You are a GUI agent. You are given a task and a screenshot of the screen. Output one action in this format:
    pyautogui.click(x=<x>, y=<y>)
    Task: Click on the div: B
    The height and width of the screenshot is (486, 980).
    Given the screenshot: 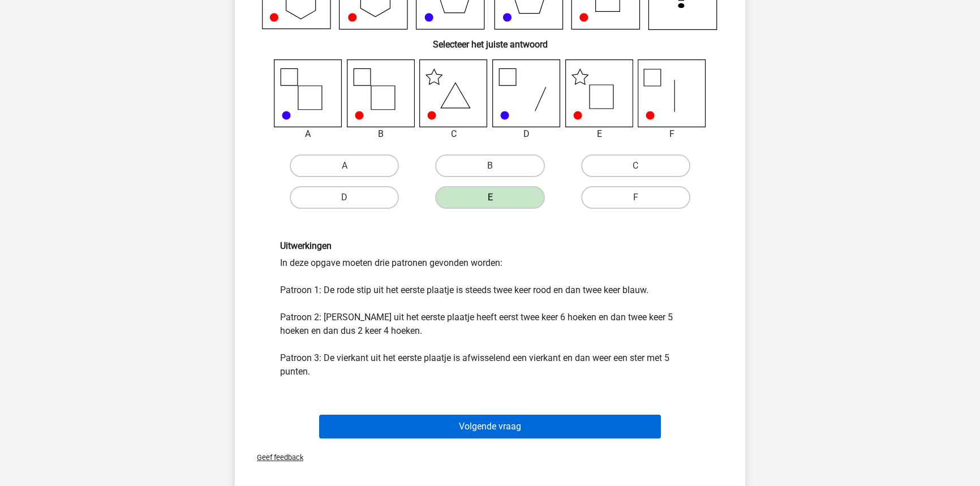 What is the action you would take?
    pyautogui.click(x=381, y=134)
    